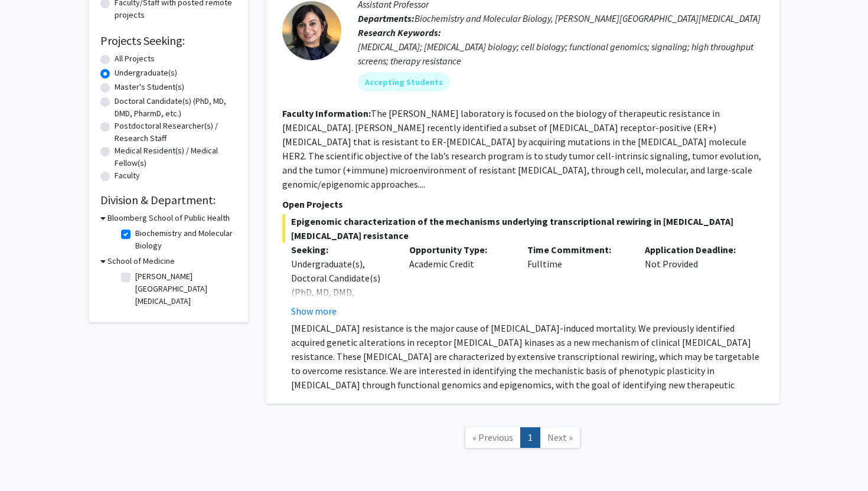 The width and height of the screenshot is (868, 491). What do you see at coordinates (134, 58) in the screenshot?
I see `label: All Projects` at bounding box center [134, 58].